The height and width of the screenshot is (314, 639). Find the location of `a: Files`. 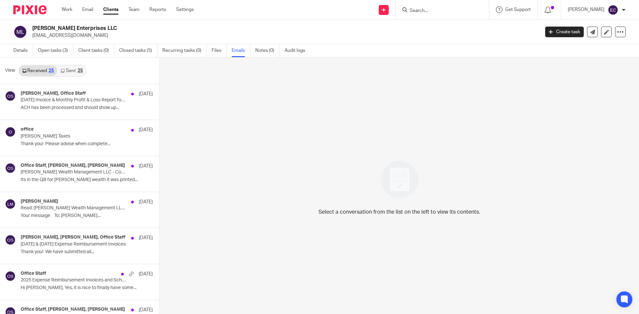

a: Files is located at coordinates (219, 51).